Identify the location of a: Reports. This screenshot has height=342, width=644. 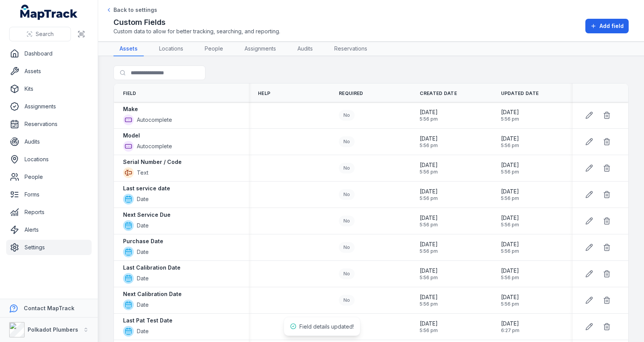
(48, 212).